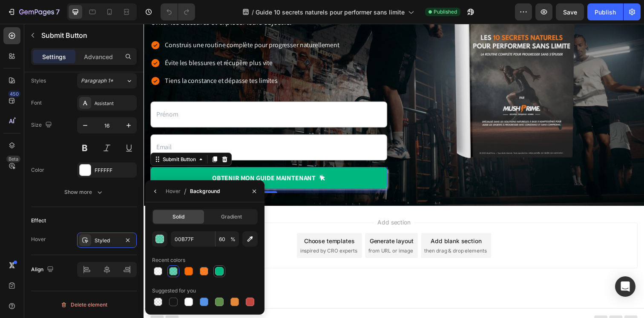  What do you see at coordinates (318, 232) in the screenshot?
I see `span: then drag & drop elements` at bounding box center [318, 232].